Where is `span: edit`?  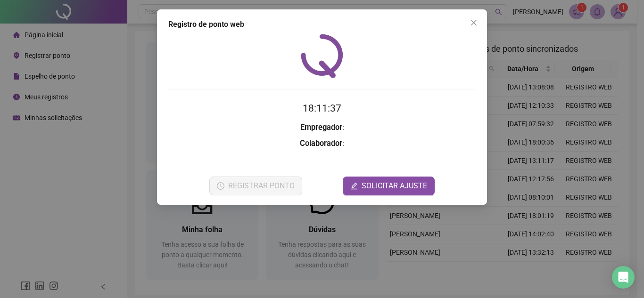
span: edit is located at coordinates (354, 186).